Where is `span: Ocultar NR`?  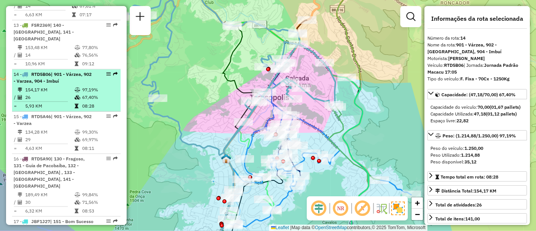
span: Ocultar NR is located at coordinates (341, 208).